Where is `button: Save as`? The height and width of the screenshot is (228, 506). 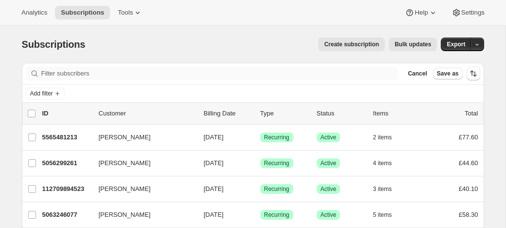 button: Save as is located at coordinates (448, 73).